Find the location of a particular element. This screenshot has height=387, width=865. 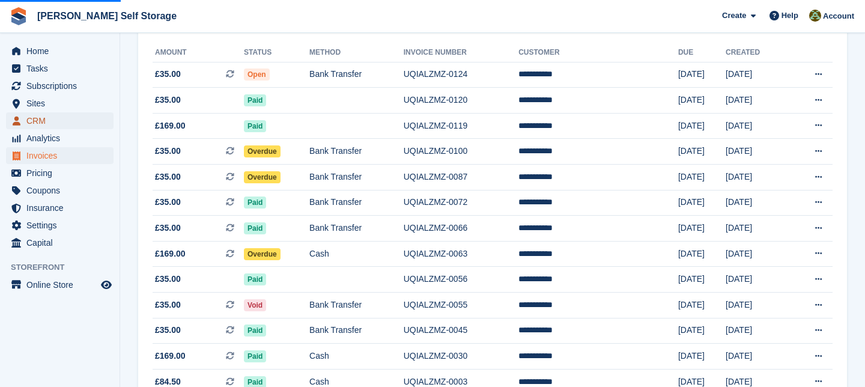

span: Open is located at coordinates (256, 74).